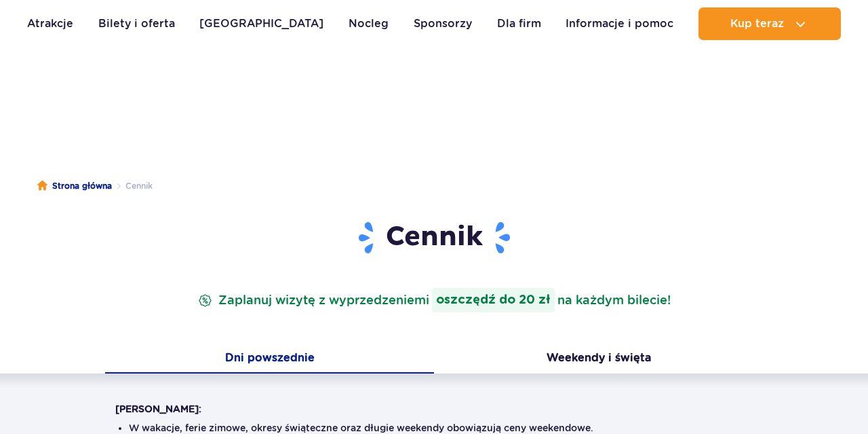  I want to click on button: Dni powszednie, so click(269, 359).